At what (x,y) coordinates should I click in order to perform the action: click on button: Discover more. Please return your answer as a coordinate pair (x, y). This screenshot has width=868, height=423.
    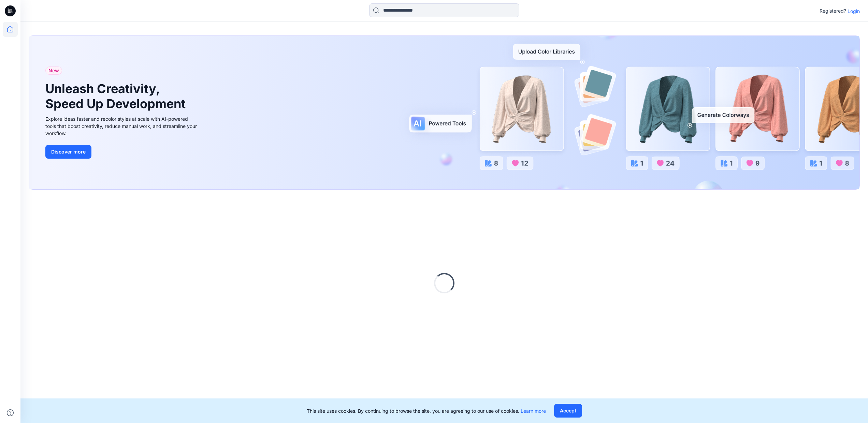
    Looking at the image, I should click on (68, 151).